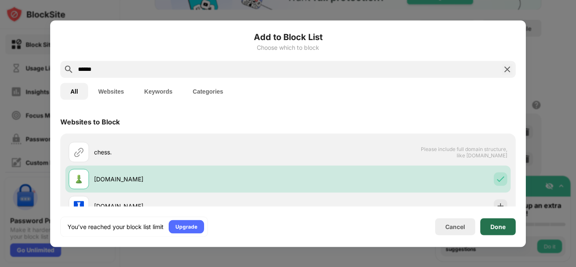  Describe the element at coordinates (455, 227) in the screenshot. I see `div: Cancel` at that location.